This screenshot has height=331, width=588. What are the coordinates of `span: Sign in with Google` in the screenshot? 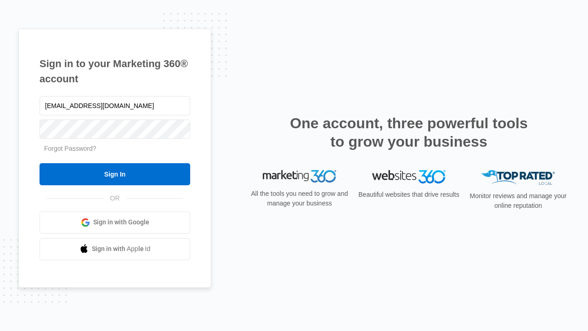 It's located at (121, 222).